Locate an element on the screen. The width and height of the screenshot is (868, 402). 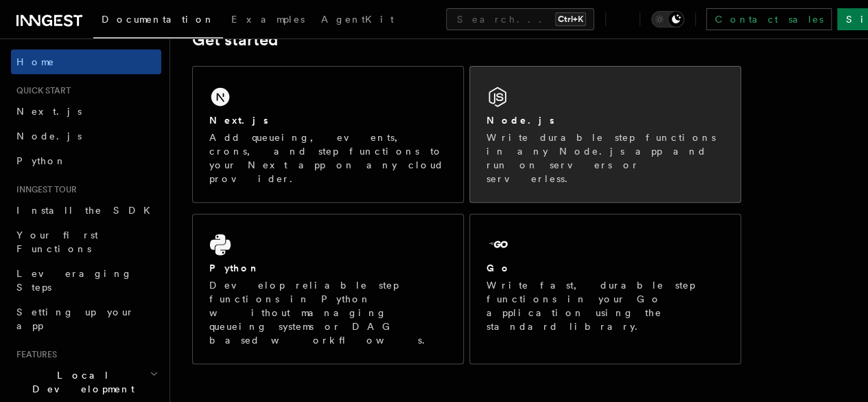
span: Examples is located at coordinates (267, 19).